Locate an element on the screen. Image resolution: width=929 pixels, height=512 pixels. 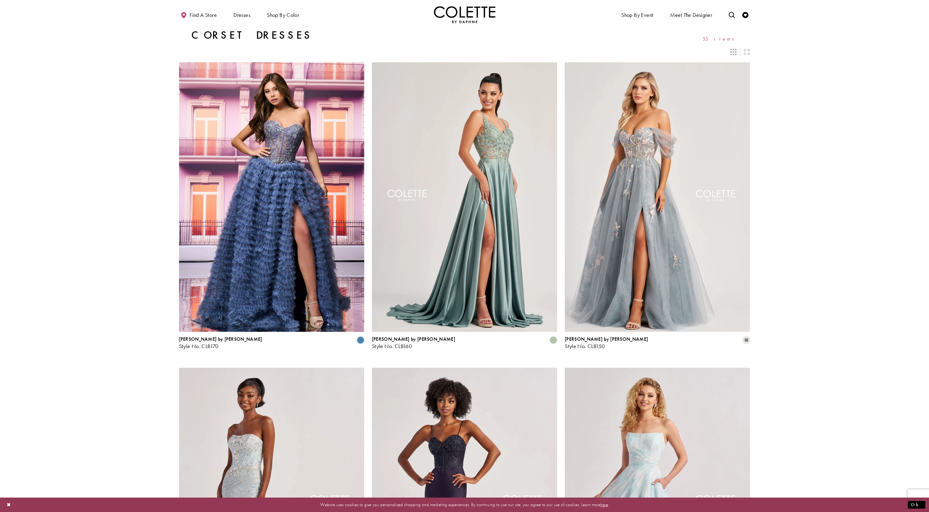
a: Visit Colette by Daphne Style No. CL8160 Page is located at coordinates (464, 197).